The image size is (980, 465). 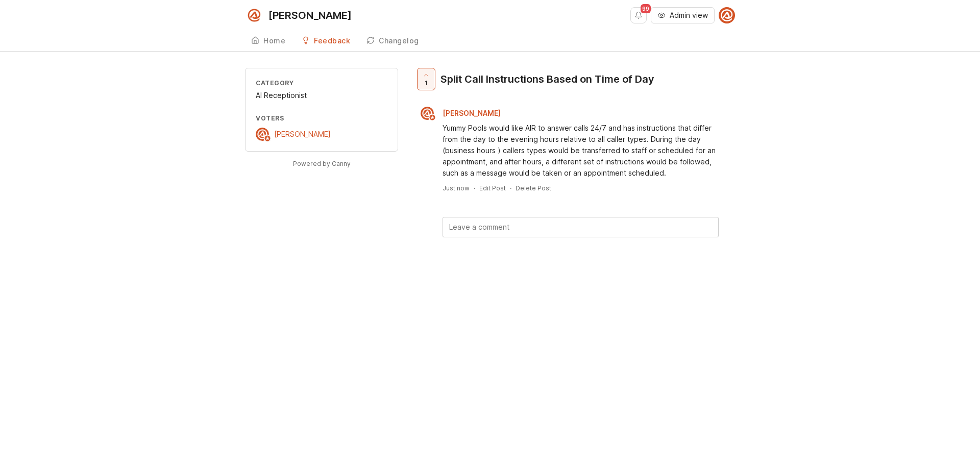 What do you see at coordinates (581, 150) in the screenshot?
I see `div: Yummy Pools would like AIR to answer calls 24/7 and has instructions that differ from the day to ...` at bounding box center [581, 150].